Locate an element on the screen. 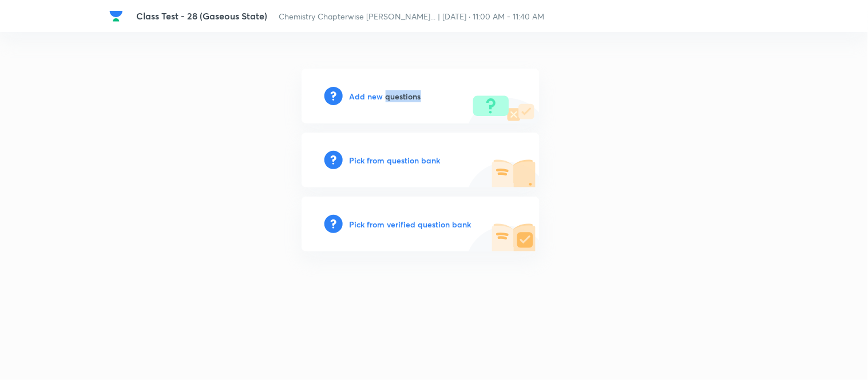  h6: Pick from verified question bank is located at coordinates (411, 224).